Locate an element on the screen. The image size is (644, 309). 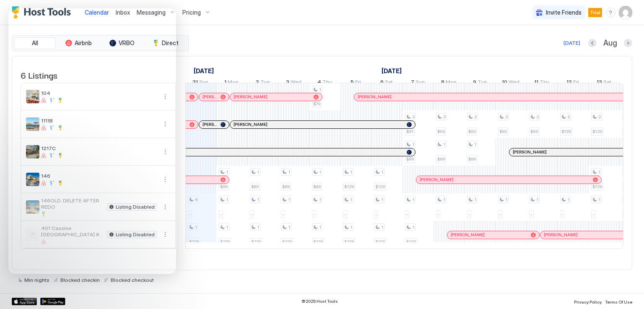
a: September 12, 2025 is located at coordinates (572, 83).